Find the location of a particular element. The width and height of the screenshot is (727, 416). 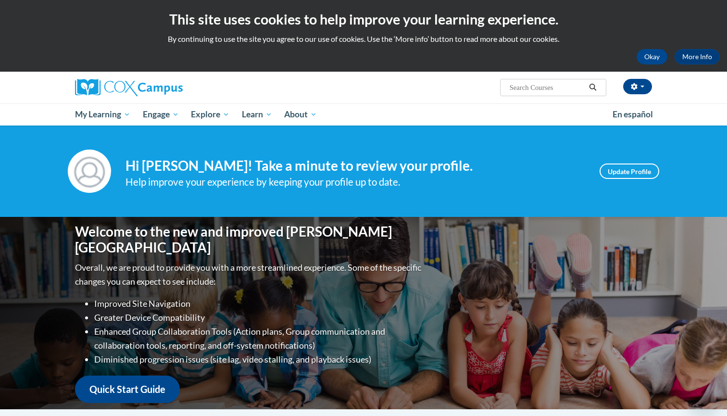

input: Search Courses is located at coordinates (548, 88).